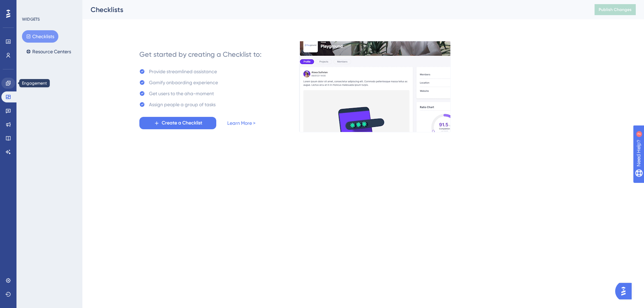 Image resolution: width=644 pixels, height=308 pixels. I want to click on button: Create a Checklist, so click(178, 123).